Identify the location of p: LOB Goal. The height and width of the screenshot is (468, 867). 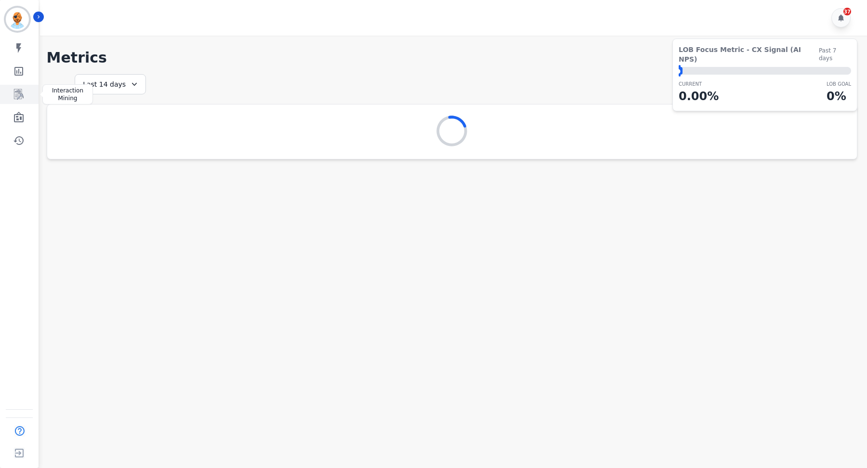
(838, 84).